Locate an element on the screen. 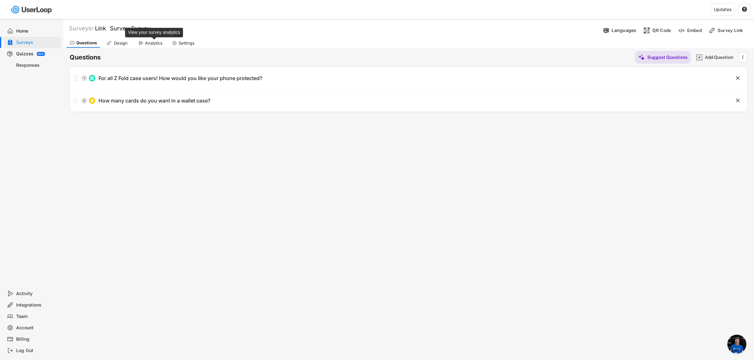 This screenshot has width=754, height=360. div: Quizzes is located at coordinates (25, 54).